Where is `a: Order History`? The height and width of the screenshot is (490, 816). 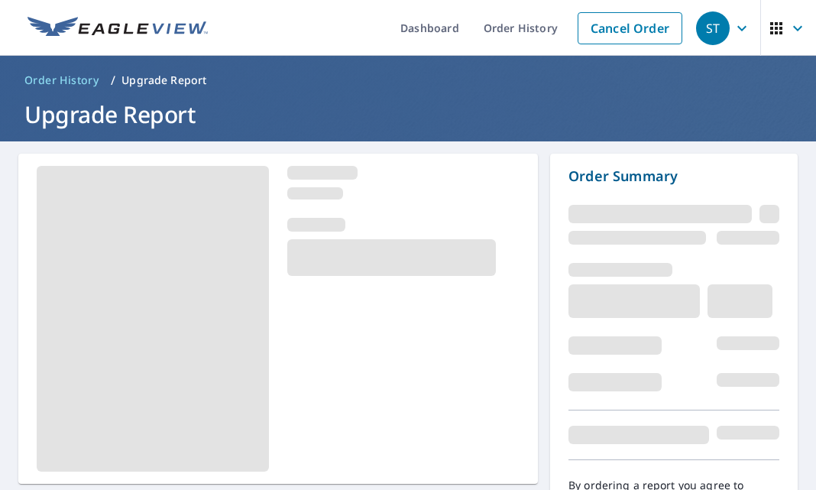
a: Order History is located at coordinates (61, 80).